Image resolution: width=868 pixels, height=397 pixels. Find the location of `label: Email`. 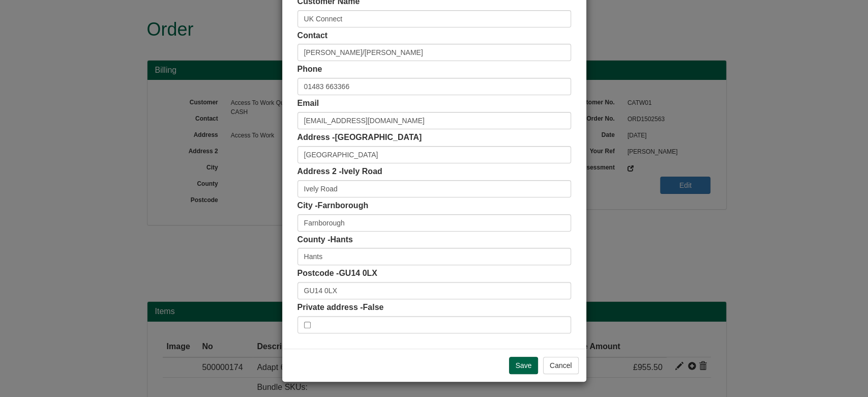

label: Email is located at coordinates (308, 104).